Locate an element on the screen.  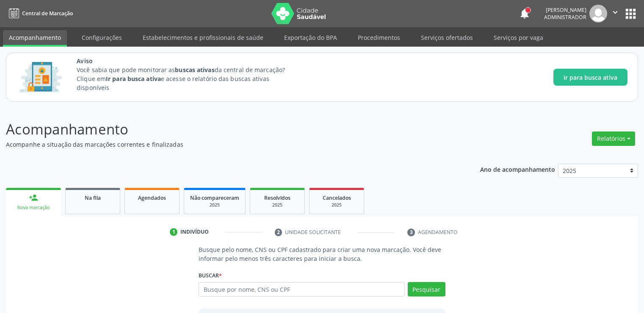
a: Estabelecimentos e profissionais de saúde is located at coordinates (203, 37).